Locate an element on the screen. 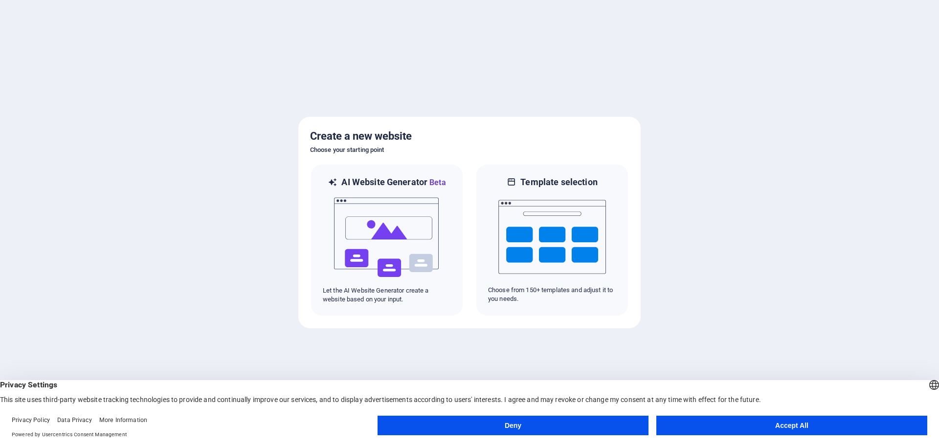 The height and width of the screenshot is (445, 939). p: Let the AI Website Generator create a website based on your input. is located at coordinates (387, 295).